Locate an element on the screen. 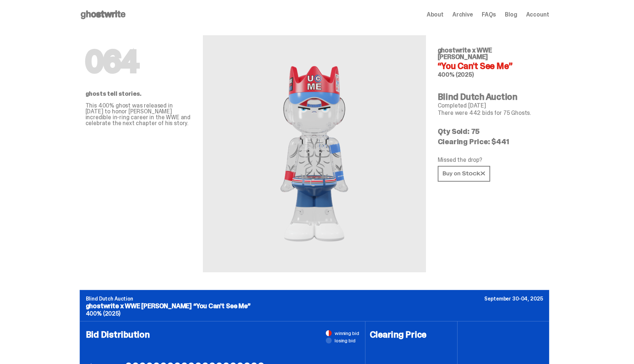  a: Blog is located at coordinates (511, 15).